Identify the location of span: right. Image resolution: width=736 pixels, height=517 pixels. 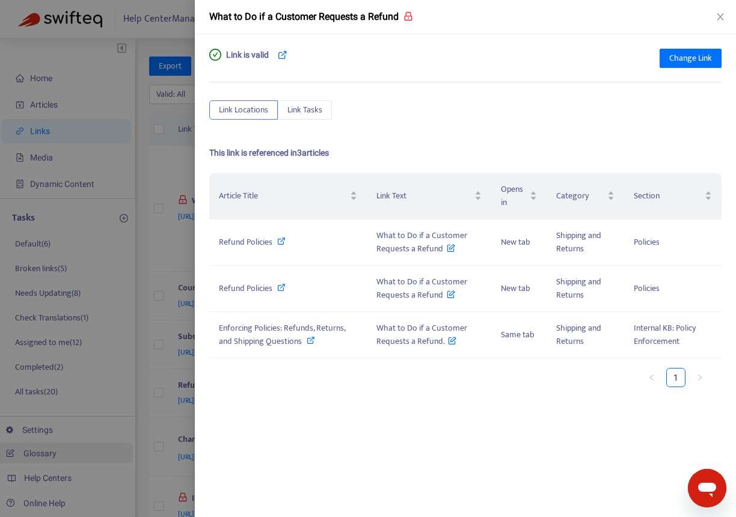
(700, 378).